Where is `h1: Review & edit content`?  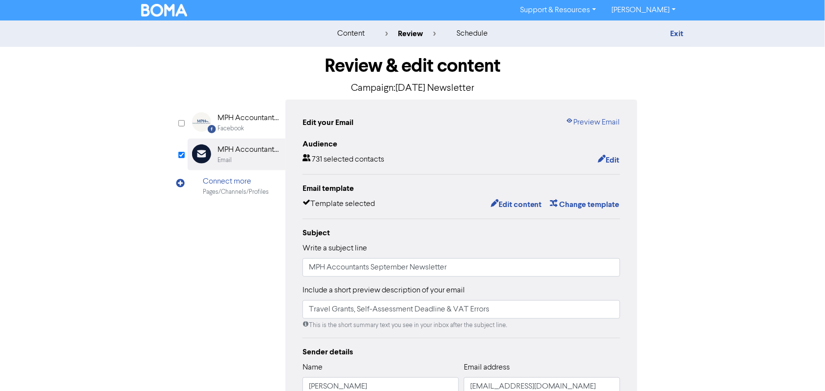
h1: Review & edit content is located at coordinates (412, 66).